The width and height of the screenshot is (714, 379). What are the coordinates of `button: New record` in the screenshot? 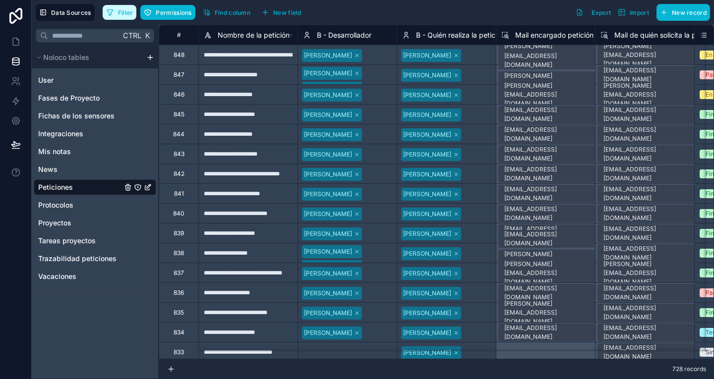 It's located at (684, 12).